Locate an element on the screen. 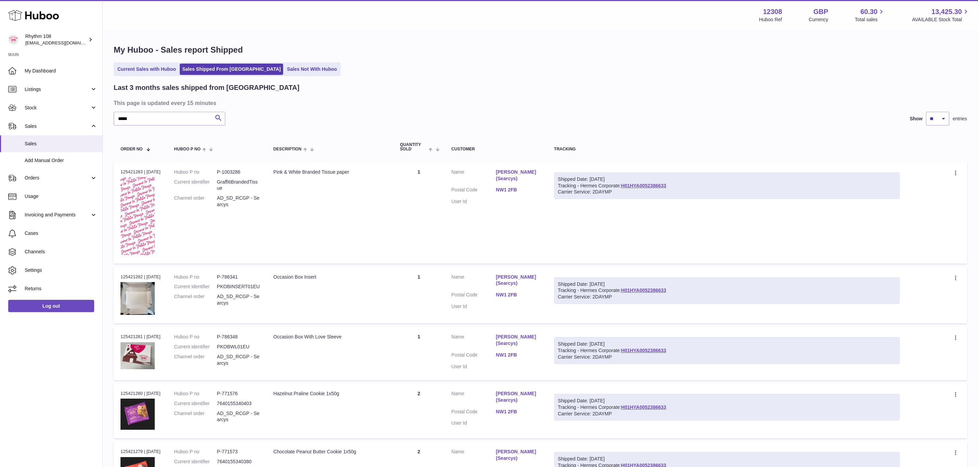 Image resolution: width=978 pixels, height=467 pixels. span: Stock is located at coordinates (57, 108).